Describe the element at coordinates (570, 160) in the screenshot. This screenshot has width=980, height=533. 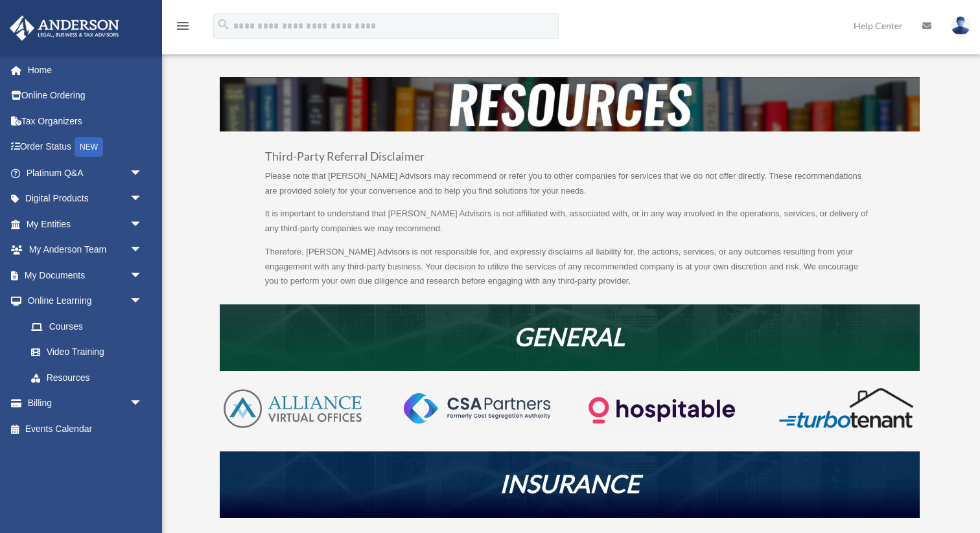
I see `h3: Third-Party Referral Disclaimer` at that location.